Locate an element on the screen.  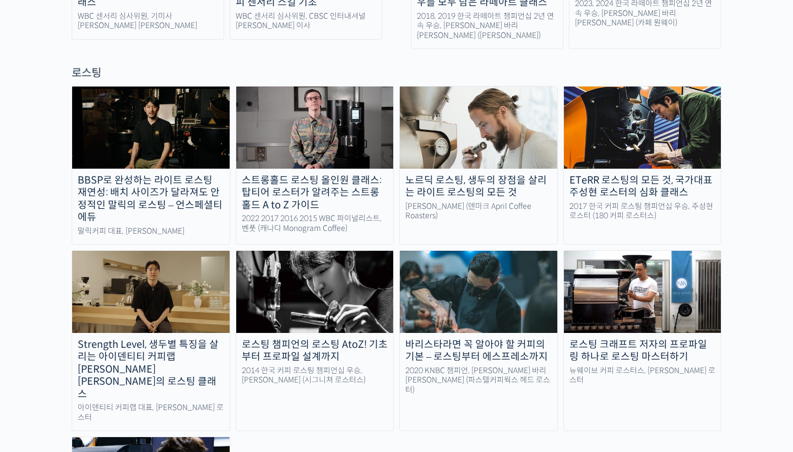
div: 2022 2017 2016 2015 WBC 파이널리스트, 벤풋 (캐나다 Monogram Coffee) is located at coordinates (315, 223).